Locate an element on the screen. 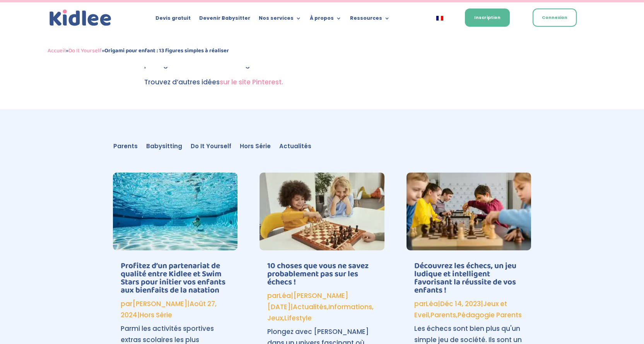  a: Jeux is located at coordinates (275, 318).